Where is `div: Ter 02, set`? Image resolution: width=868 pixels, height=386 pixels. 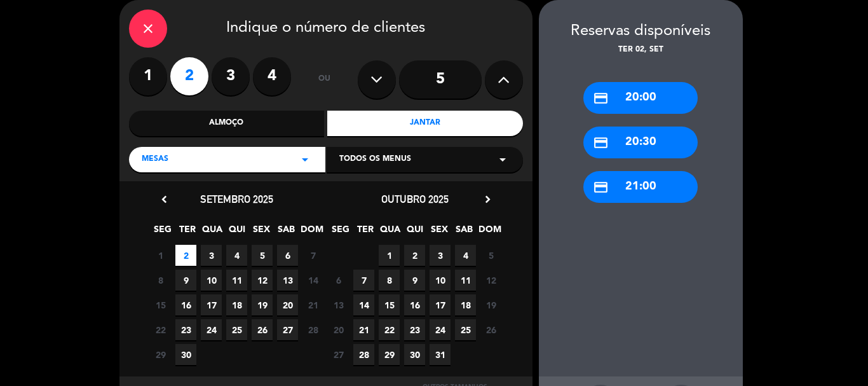 div: Ter 02, set is located at coordinates (641, 50).